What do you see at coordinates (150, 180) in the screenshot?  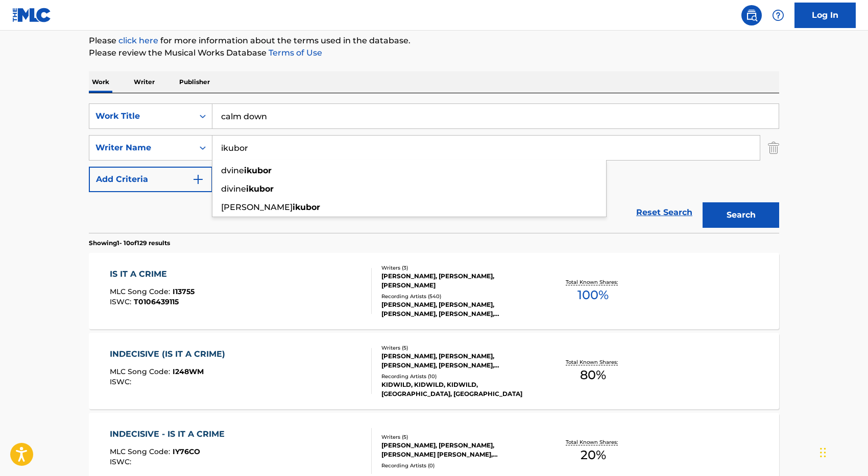 I see `button: Add Criteria` at bounding box center [150, 180].